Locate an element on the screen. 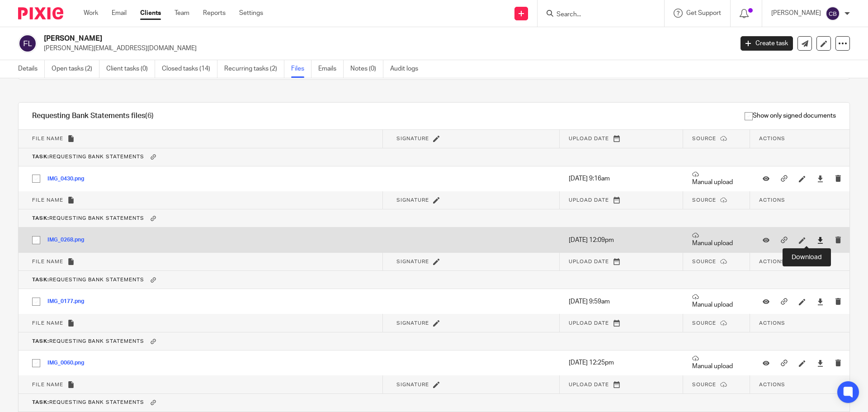  button: IMG_0430.png is located at coordinates (69, 179).